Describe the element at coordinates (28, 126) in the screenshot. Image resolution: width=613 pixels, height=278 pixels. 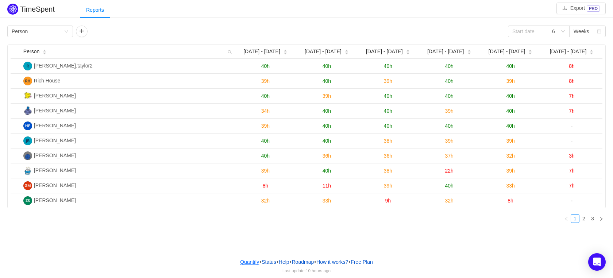
I see `img: HP` at that location.